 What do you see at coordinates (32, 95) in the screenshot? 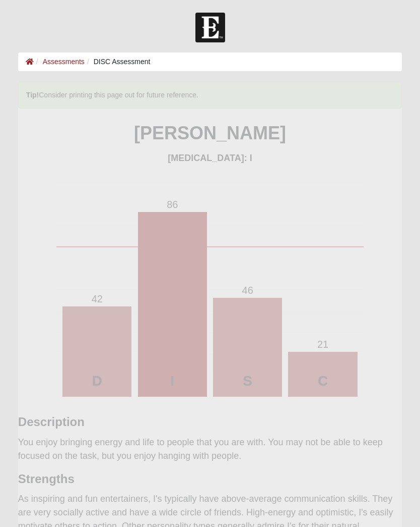
I see `strong: Tip!` at bounding box center [32, 95].